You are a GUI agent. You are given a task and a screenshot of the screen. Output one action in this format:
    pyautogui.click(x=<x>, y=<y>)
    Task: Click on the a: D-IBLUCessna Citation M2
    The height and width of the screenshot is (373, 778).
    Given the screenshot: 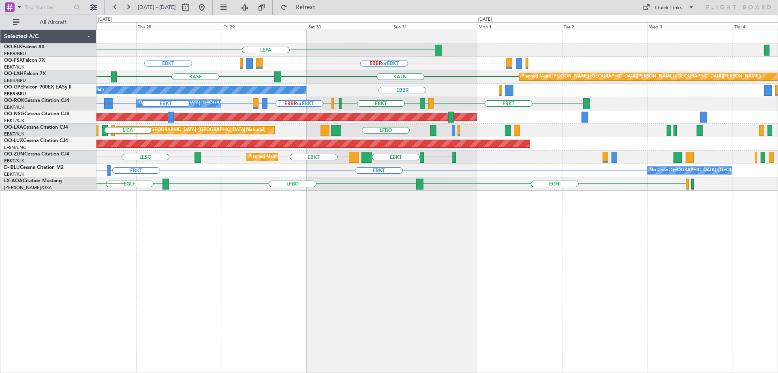 What is the action you would take?
    pyautogui.click(x=34, y=167)
    